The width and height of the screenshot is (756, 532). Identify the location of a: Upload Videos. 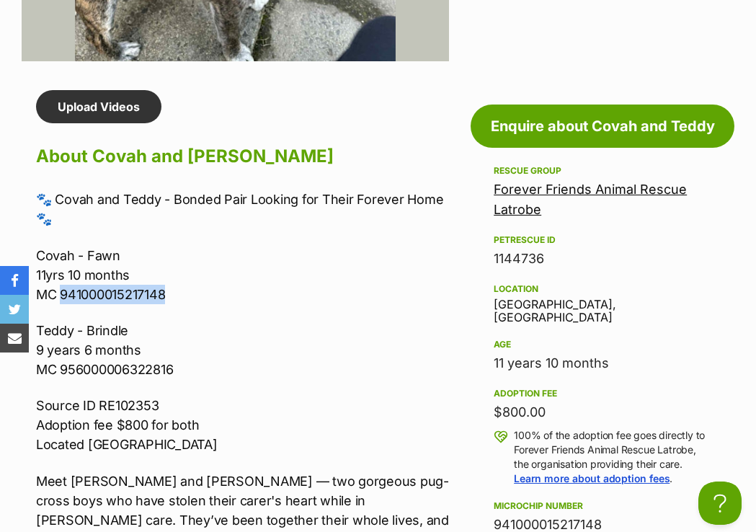
(99, 107).